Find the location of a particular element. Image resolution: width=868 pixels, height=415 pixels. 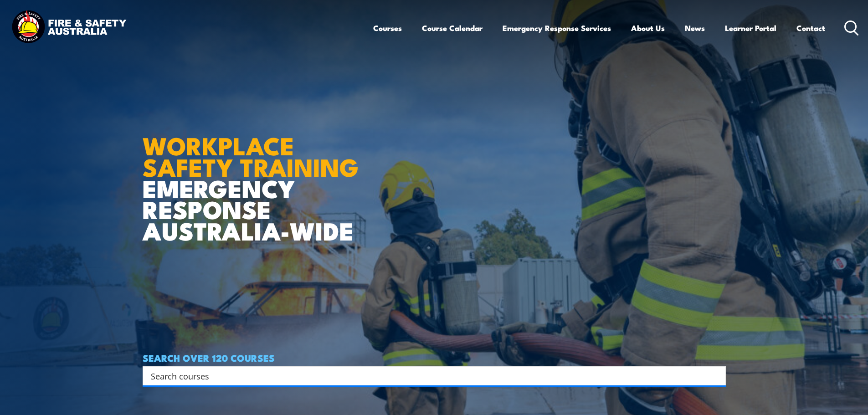

strong: WORKPLACE SAFETY TRAINING is located at coordinates (251, 155).